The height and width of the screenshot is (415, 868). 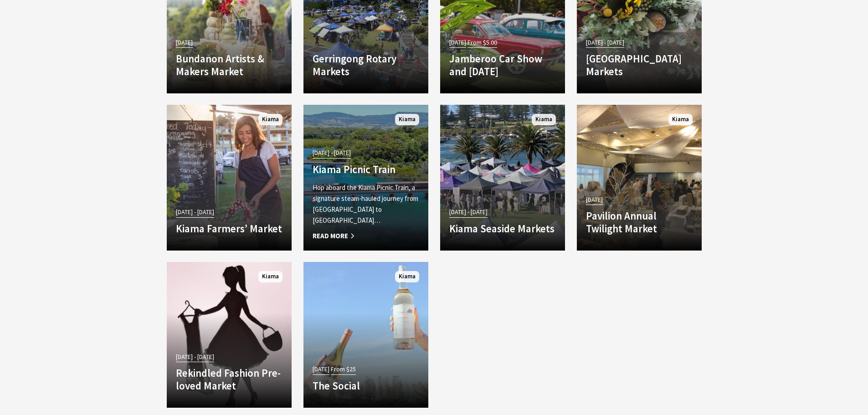 I want to click on span: Read More, so click(x=366, y=236).